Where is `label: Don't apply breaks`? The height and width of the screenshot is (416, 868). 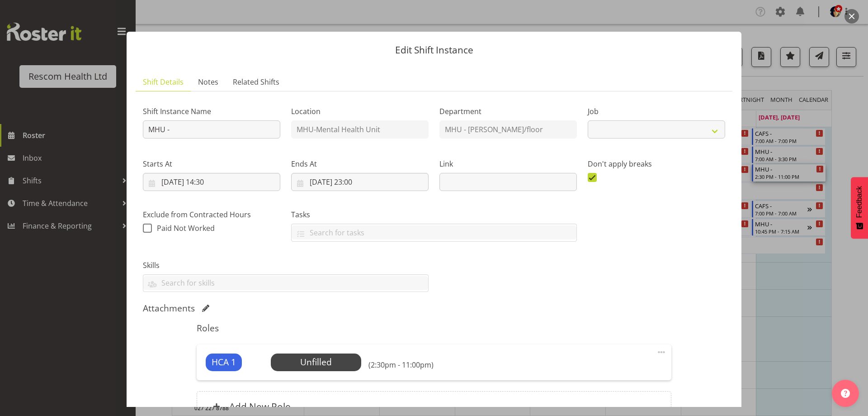
label: Don't apply breaks is located at coordinates (657, 164).